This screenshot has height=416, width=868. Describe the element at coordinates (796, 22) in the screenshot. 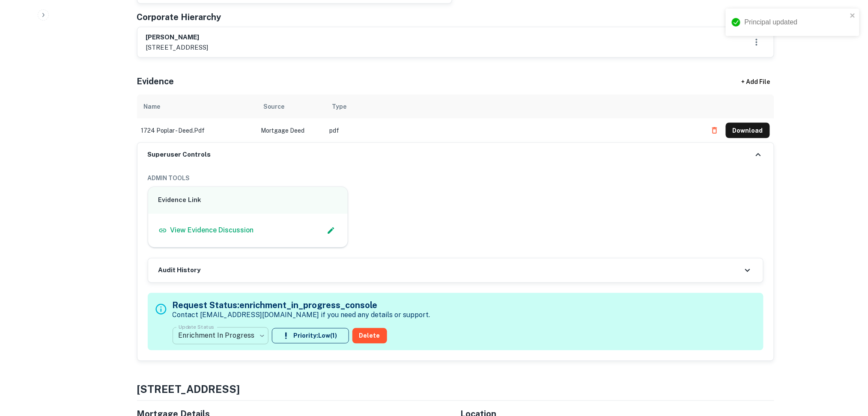

I see `div: Principal updated` at that location.